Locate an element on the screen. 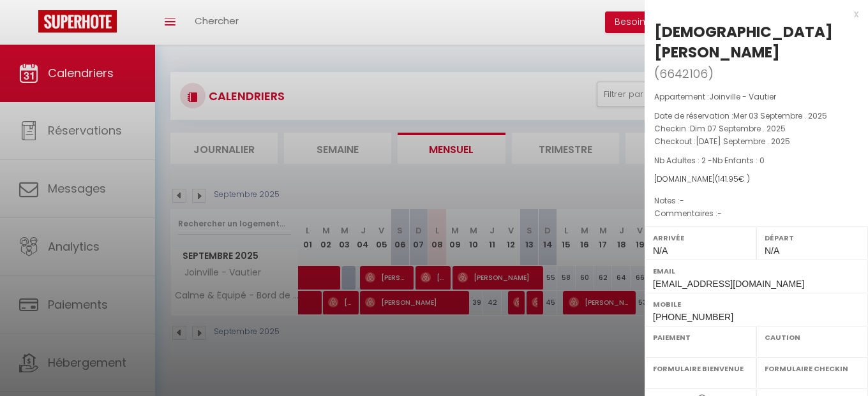 Image resolution: width=868 pixels, height=396 pixels. span: Nb Enfants : 0 is located at coordinates (739, 160).